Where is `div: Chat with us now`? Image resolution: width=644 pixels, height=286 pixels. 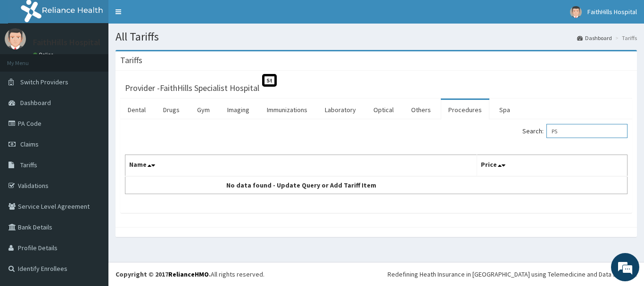
div: Chat with us now is located at coordinates (104, 59).